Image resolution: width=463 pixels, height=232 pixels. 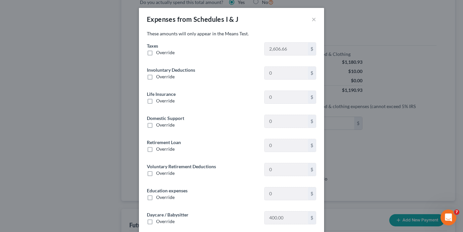 I want to click on label: Domestic Support, so click(x=165, y=118).